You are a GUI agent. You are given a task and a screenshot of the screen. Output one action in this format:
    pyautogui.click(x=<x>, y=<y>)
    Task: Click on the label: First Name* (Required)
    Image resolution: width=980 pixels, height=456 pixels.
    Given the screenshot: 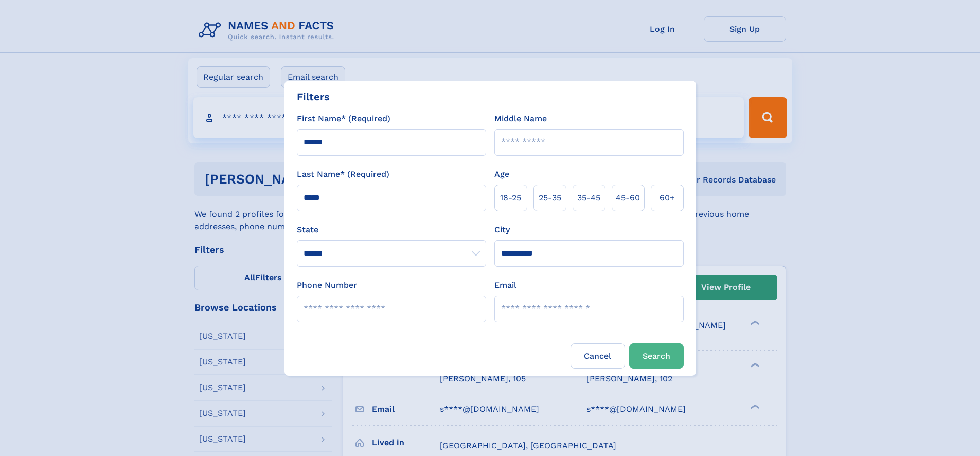 What is the action you would take?
    pyautogui.click(x=343, y=119)
    